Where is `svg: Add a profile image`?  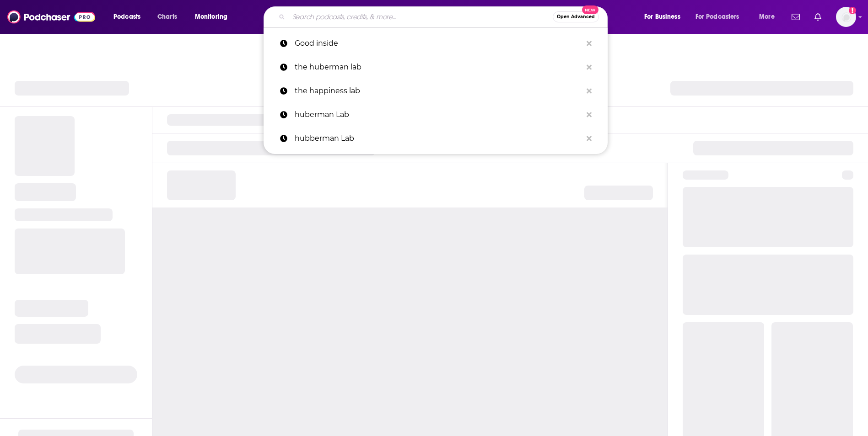 svg: Add a profile image is located at coordinates (853, 10).